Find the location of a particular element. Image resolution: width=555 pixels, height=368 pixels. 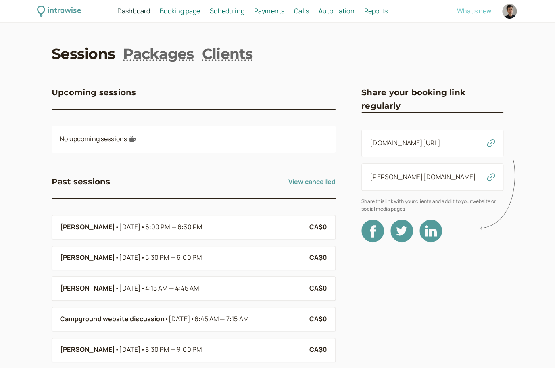

h3: Upcoming sessions is located at coordinates (94, 92).